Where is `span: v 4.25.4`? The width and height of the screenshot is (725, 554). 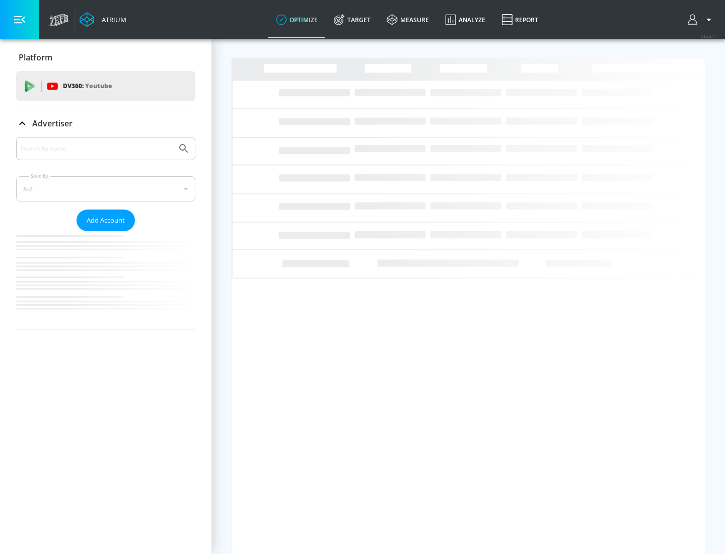 span: v 4.25.4 is located at coordinates (707, 36).